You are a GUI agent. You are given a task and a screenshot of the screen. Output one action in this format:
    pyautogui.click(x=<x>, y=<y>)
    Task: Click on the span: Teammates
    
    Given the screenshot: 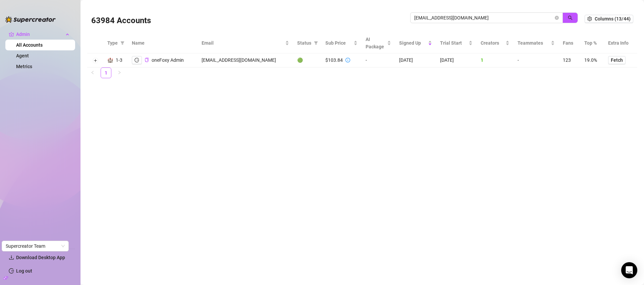 What is the action you would take?
    pyautogui.click(x=534, y=43)
    